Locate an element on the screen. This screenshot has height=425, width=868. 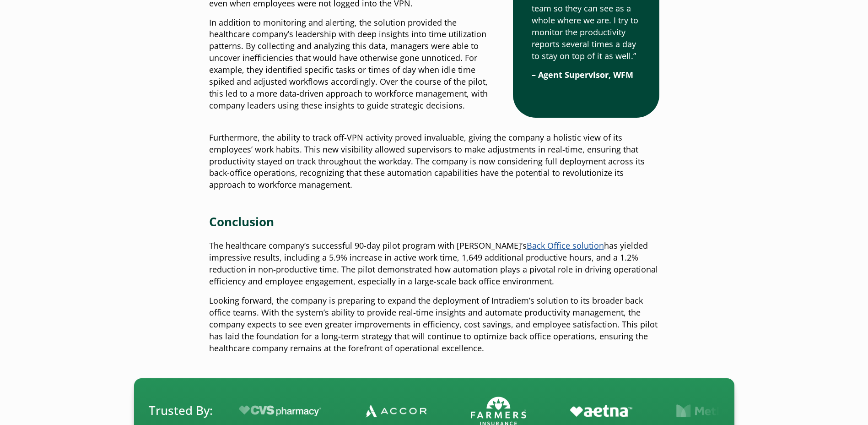
p: Looking forward, the company is preparing to expand the deployment of Intradiem’s solution to its... is located at coordinates (434, 325).